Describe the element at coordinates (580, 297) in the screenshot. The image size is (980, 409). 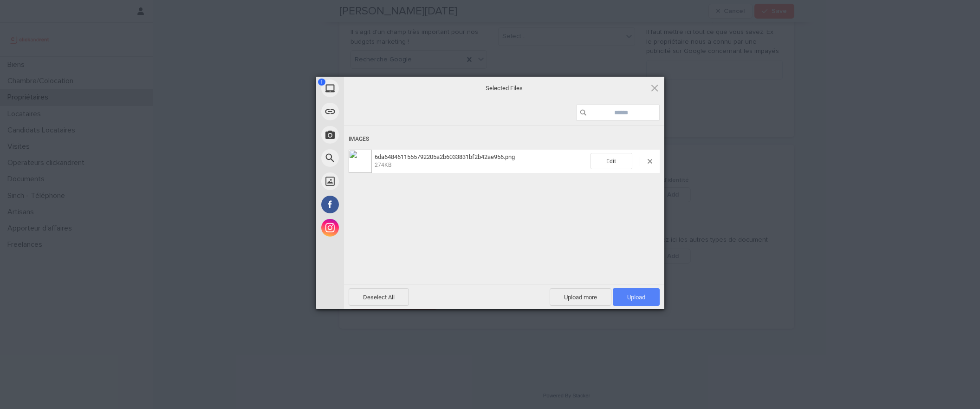
I see `span: Upload more` at that location.